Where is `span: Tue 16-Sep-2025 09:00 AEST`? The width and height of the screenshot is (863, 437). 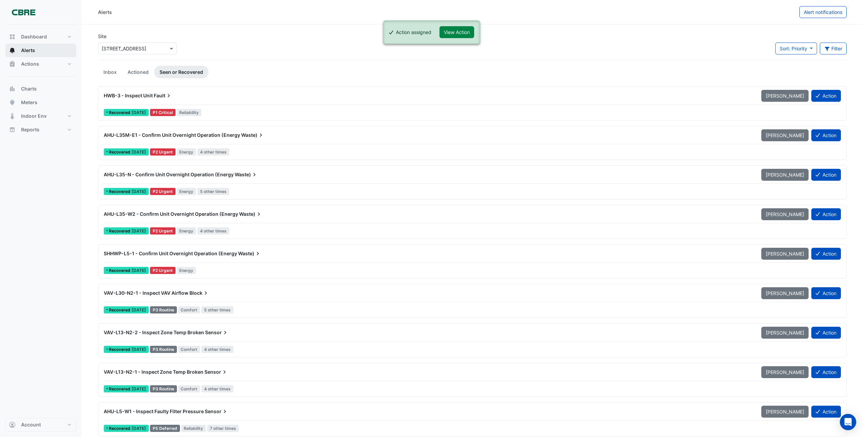 span: Tue 16-Sep-2025 09:00 AEST is located at coordinates (139, 349).